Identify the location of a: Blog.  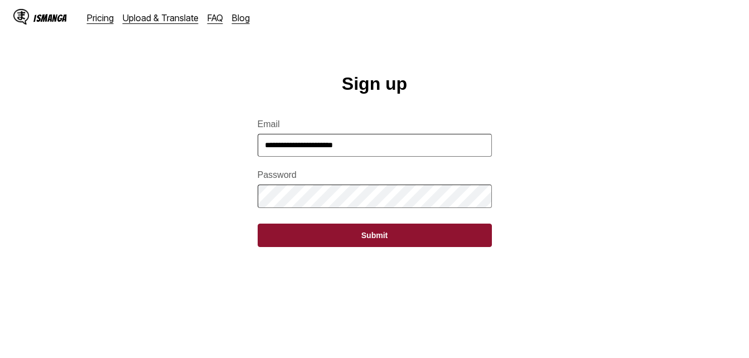
(241, 18).